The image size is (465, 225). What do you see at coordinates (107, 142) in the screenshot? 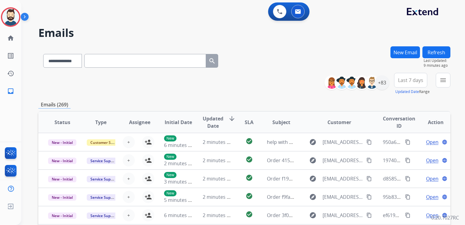
I see `span: Customer Support` at bounding box center [107, 142].